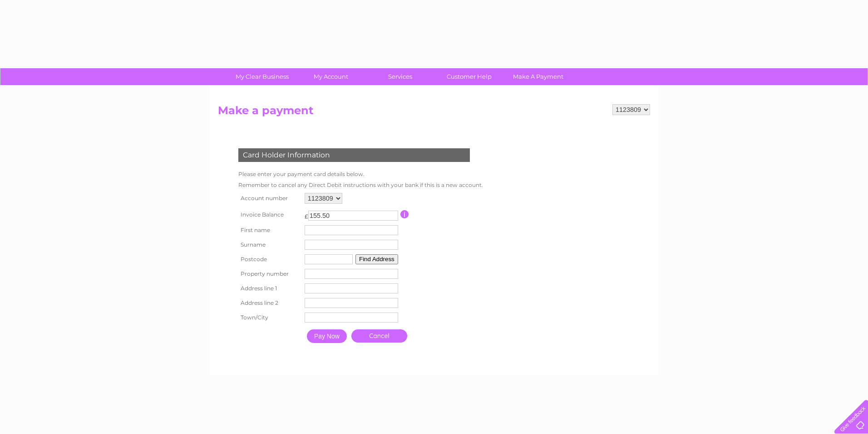  What do you see at coordinates (269, 274) in the screenshot?
I see `th: Property number` at bounding box center [269, 274].